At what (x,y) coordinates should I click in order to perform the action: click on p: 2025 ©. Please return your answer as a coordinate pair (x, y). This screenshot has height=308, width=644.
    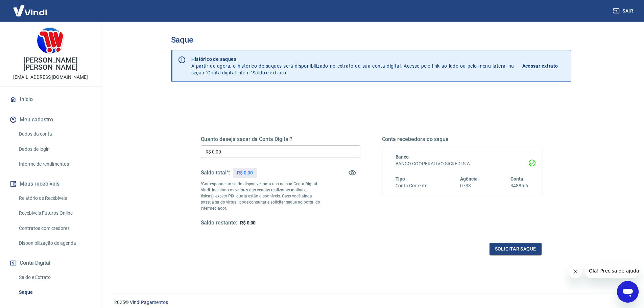
    Looking at the image, I should click on (371, 302).